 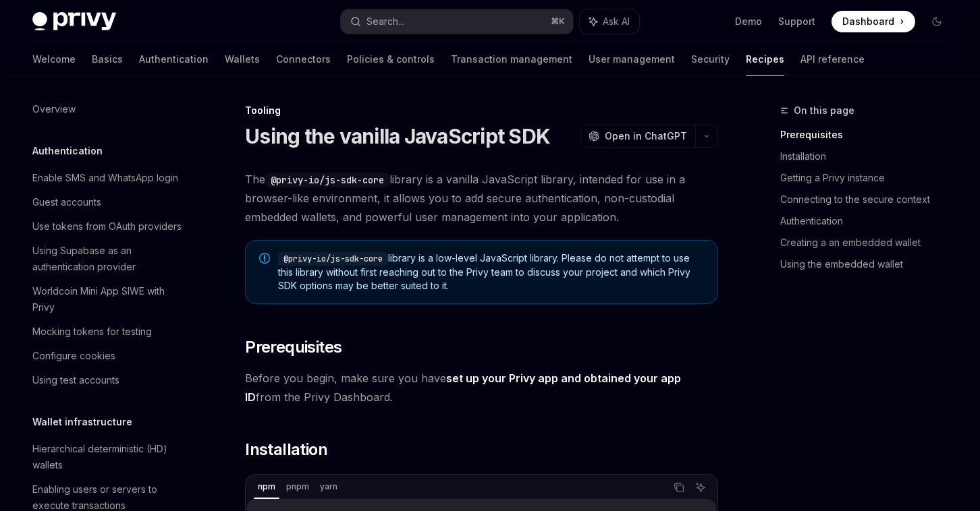 What do you see at coordinates (293, 348) in the screenshot?
I see `span: Prerequisites` at bounding box center [293, 348].